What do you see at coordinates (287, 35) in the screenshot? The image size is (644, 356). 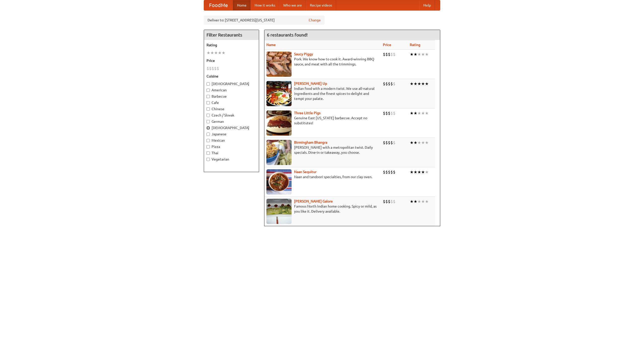 I see `ng-pluralize: 6 restaurants found!` at bounding box center [287, 35].